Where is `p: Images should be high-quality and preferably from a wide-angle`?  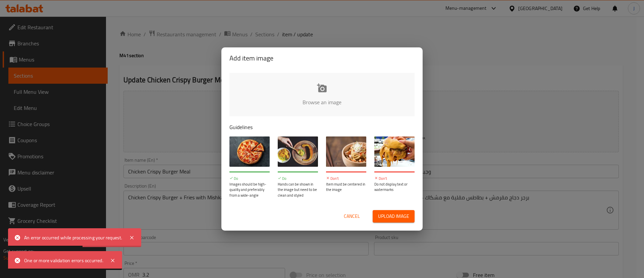 p: Images should be high-quality and preferably from a wide-angle is located at coordinates (250, 190).